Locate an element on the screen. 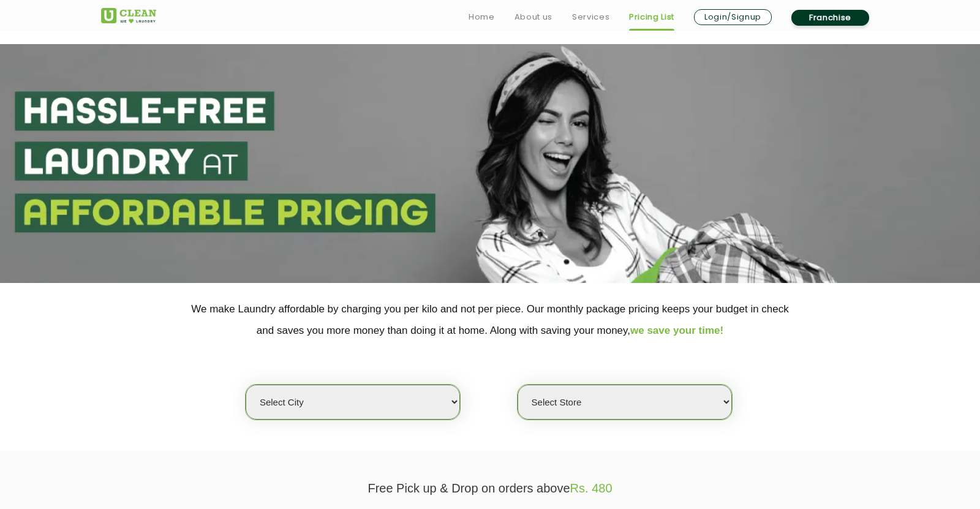 This screenshot has width=980, height=509. a: Franchise is located at coordinates (830, 18).